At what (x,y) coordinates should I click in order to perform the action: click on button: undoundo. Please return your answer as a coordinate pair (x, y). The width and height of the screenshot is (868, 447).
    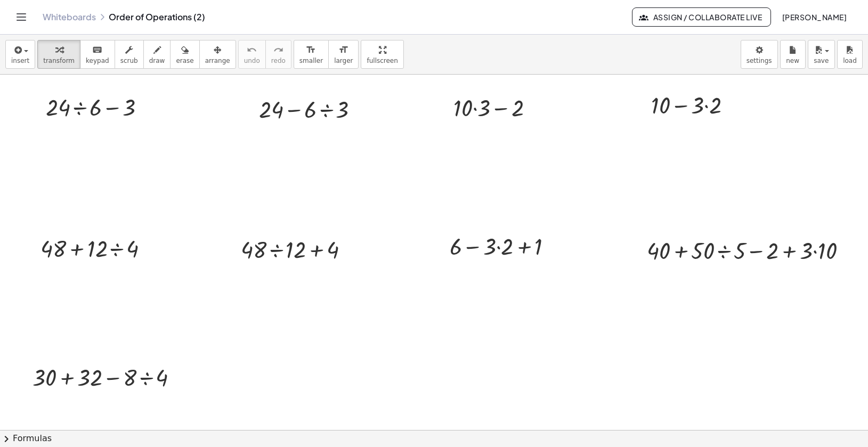
    Looking at the image, I should click on (252, 55).